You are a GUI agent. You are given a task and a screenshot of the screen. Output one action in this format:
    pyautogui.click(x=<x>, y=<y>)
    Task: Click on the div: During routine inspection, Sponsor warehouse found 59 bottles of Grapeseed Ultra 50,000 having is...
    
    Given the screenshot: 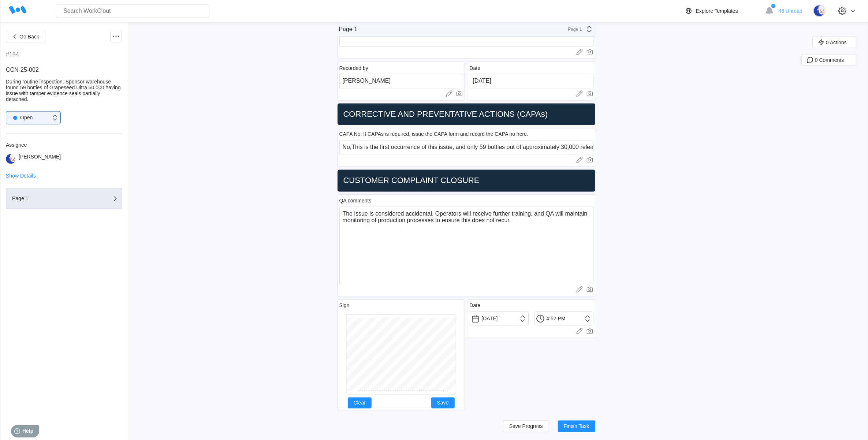 What is the action you would take?
    pyautogui.click(x=64, y=91)
    